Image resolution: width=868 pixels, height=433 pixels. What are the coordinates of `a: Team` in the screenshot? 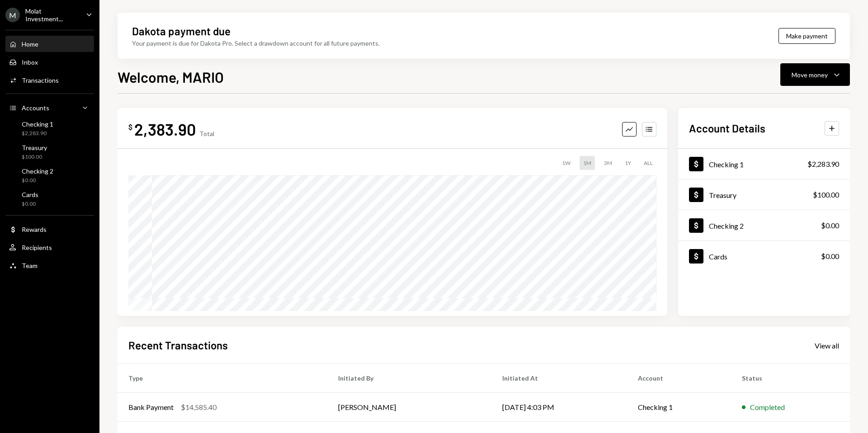 It's located at (50, 266).